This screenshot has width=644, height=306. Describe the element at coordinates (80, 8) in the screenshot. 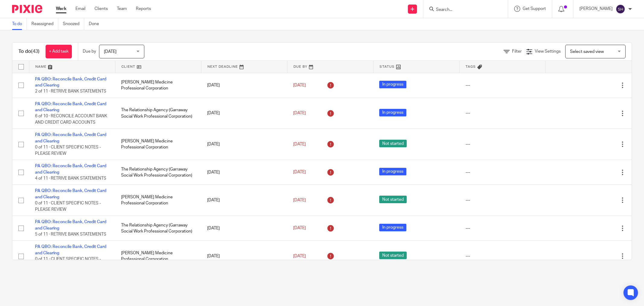

I see `a: Email` at that location.